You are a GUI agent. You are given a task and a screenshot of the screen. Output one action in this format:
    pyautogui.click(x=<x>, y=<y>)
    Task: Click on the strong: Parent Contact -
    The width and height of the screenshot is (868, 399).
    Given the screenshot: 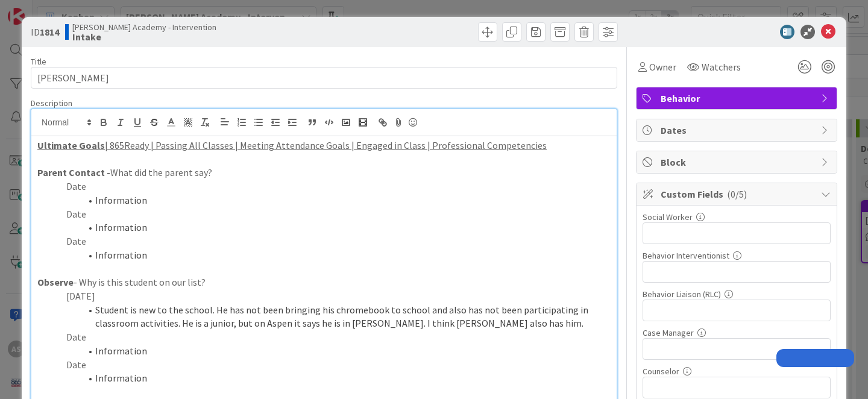 What is the action you would take?
    pyautogui.click(x=73, y=173)
    